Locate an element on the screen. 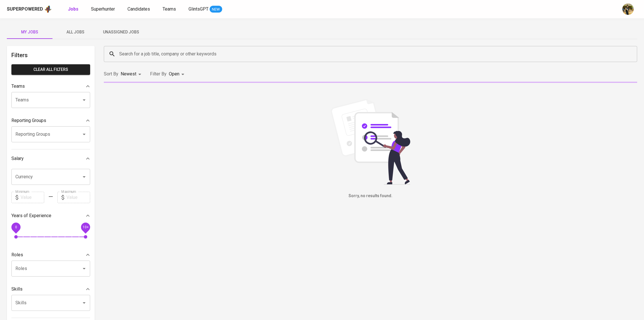  div: Years of Experience is located at coordinates (51, 215).